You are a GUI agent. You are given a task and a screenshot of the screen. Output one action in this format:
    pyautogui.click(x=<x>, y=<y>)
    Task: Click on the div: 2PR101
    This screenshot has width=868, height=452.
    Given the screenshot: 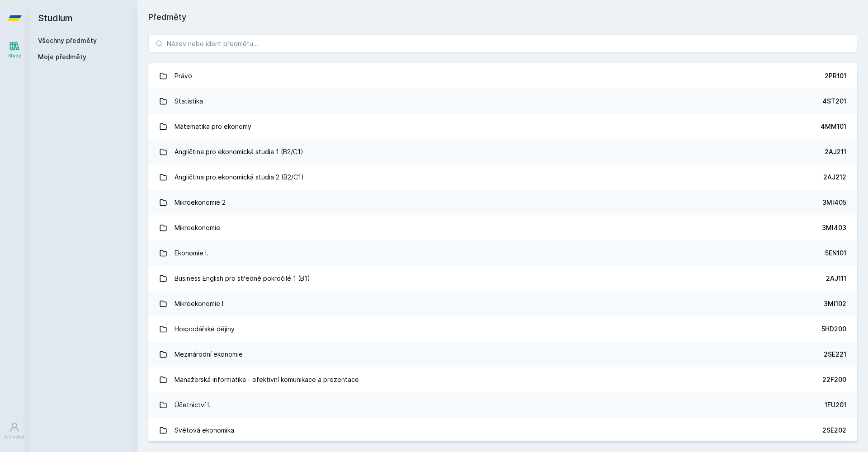 What is the action you would take?
    pyautogui.click(x=835, y=76)
    